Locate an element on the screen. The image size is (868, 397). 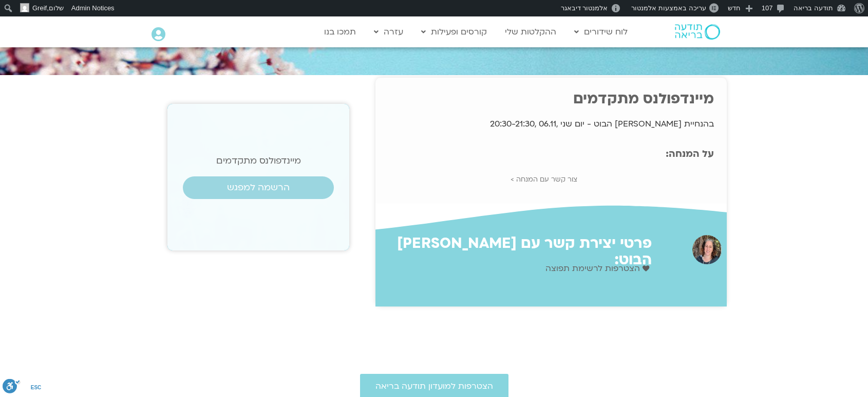
a: תמכו בנו is located at coordinates (340, 32).